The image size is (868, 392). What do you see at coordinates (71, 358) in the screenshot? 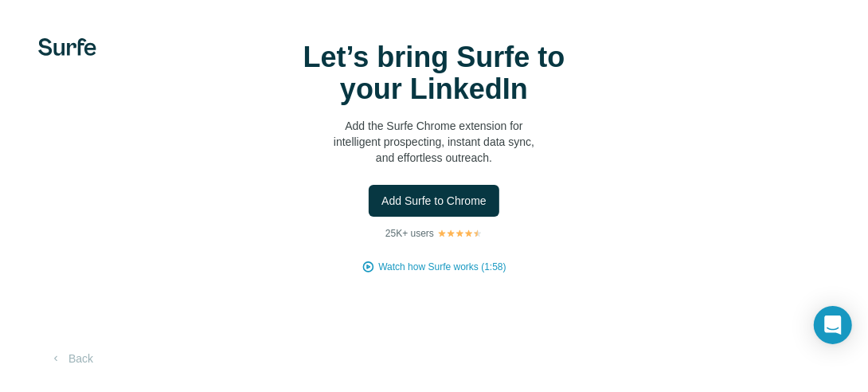
I see `button: Back` at bounding box center [71, 358].